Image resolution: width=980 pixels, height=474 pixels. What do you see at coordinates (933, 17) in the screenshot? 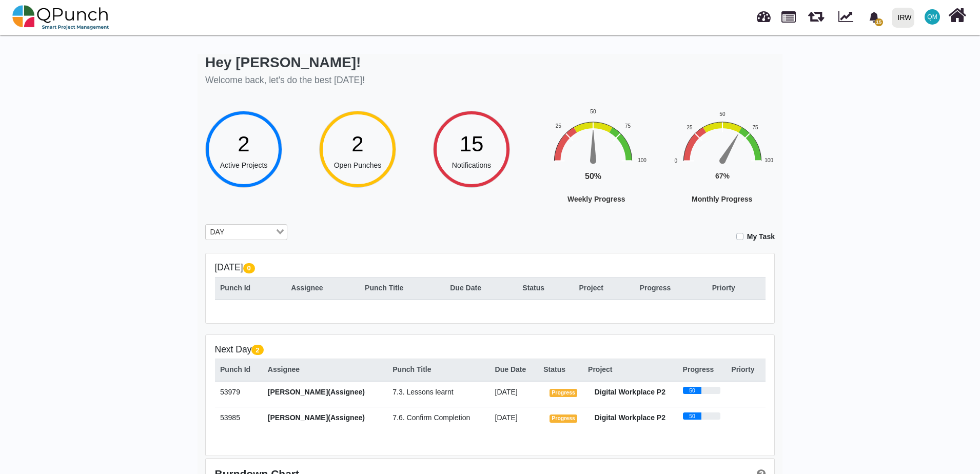
I see `a: QM` at bounding box center [933, 17].